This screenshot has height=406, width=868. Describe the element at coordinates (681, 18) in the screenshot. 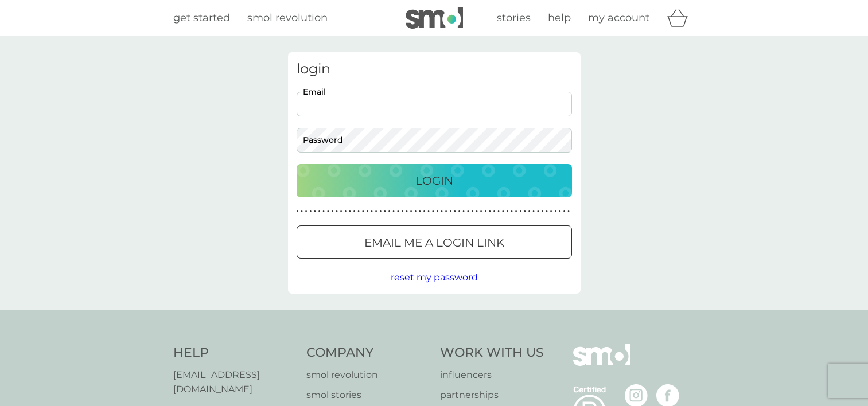

I see `div: basket` at that location.